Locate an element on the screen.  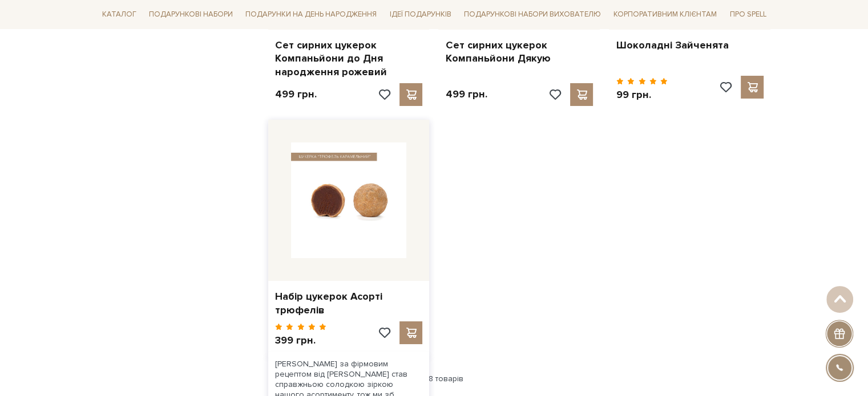
a: Сет сирних цукерок Компаньйони до Дня народження рожевий is located at coordinates (349, 59).